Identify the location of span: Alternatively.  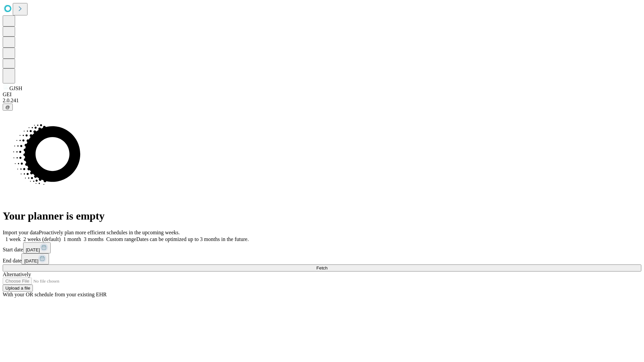
(17, 274).